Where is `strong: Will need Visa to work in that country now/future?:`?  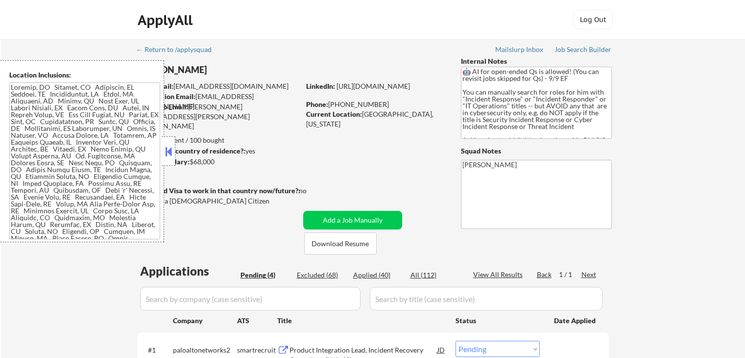 strong: Will need Visa to work in that country now/future?: is located at coordinates (218, 190).